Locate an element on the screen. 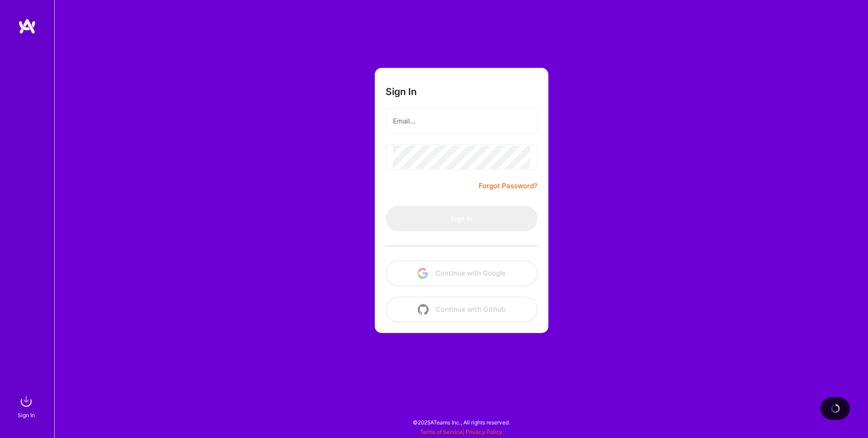 The image size is (868, 438). h3: Sign In is located at coordinates (401, 91).